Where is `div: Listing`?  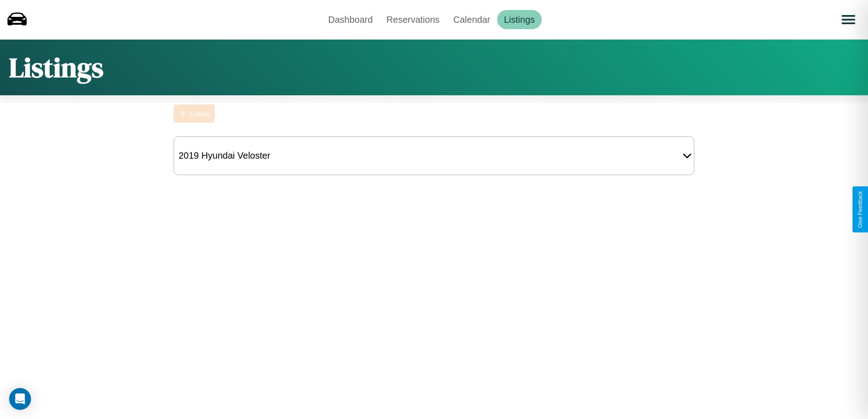 div: Listing is located at coordinates (200, 114).